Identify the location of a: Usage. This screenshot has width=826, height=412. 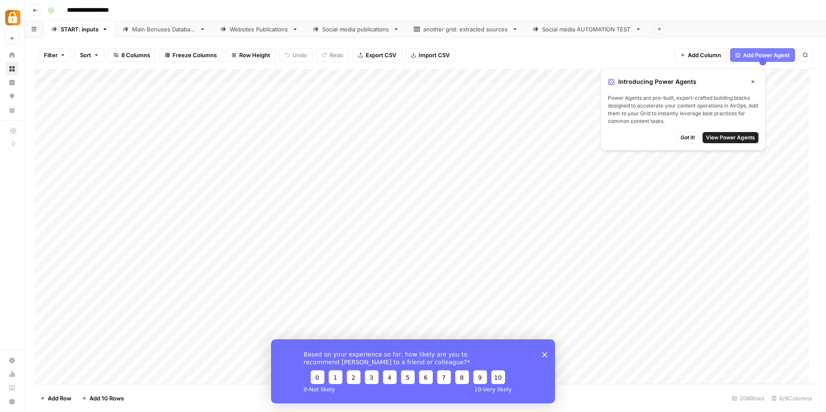
(12, 374).